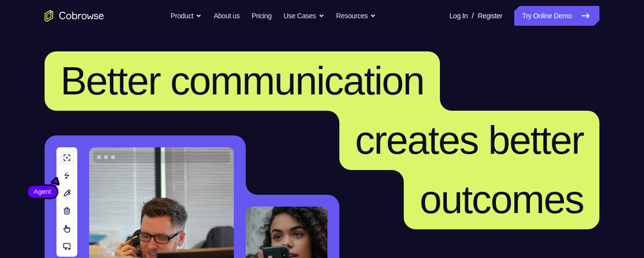  I want to click on button: Product, so click(186, 16).